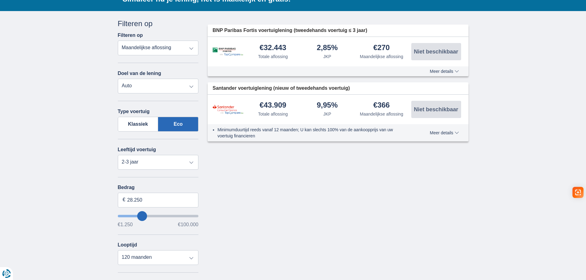  I want to click on div: €32.443, so click(273, 48).